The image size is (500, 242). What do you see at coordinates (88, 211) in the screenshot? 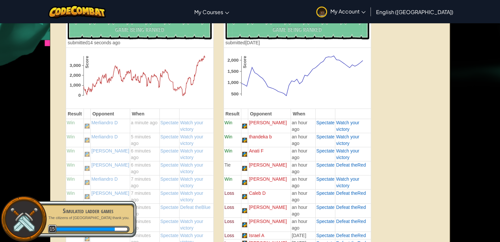
I see `div: Simulated ladder games` at bounding box center [88, 211].